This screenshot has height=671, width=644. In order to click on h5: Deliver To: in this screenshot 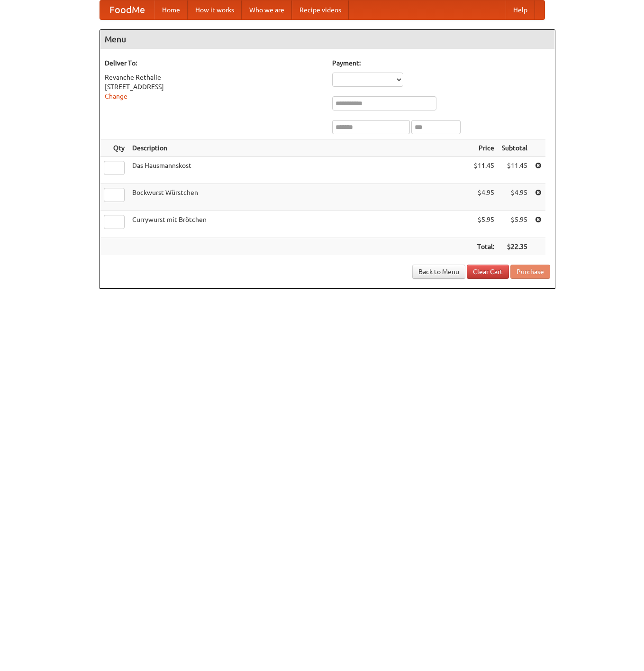, I will do `click(213, 63)`.